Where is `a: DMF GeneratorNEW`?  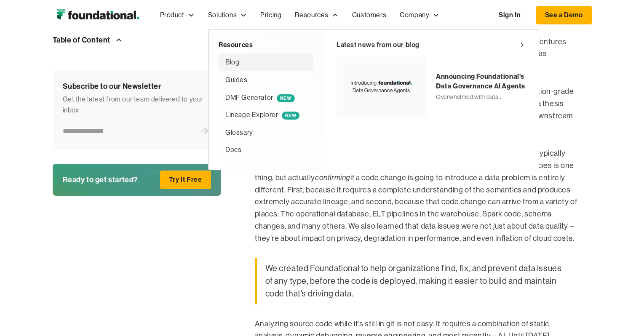 a: DMF GeneratorNEW is located at coordinates (266, 98).